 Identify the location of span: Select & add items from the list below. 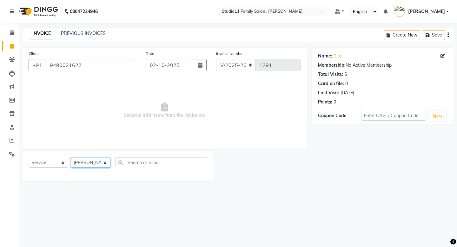
(164, 110).